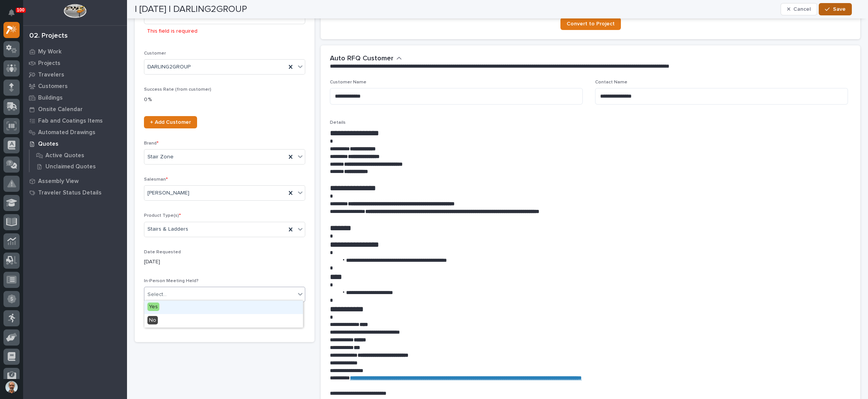  What do you see at coordinates (591, 24) in the screenshot?
I see `a: Convert to Project` at bounding box center [591, 24].